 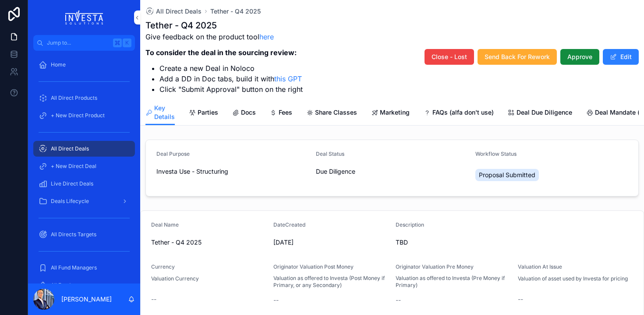 I want to click on button: Close - Lost, so click(x=449, y=57).